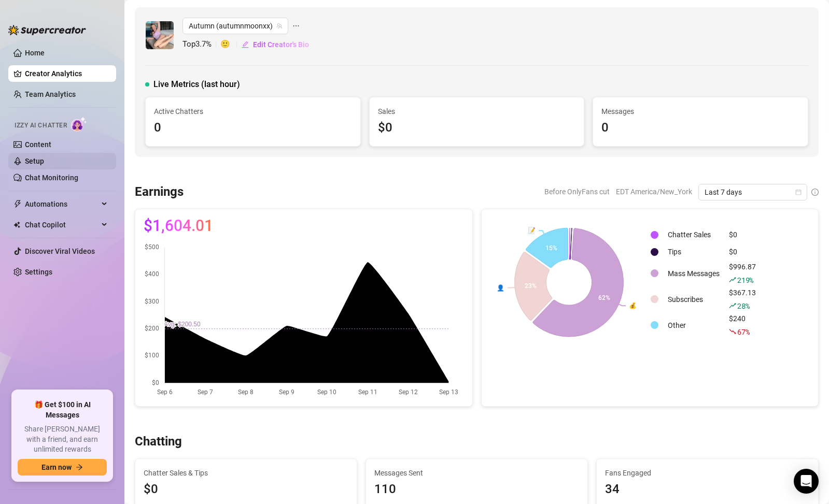  Describe the element at coordinates (62, 225) in the screenshot. I see `span: Chat Copilot` at that location.